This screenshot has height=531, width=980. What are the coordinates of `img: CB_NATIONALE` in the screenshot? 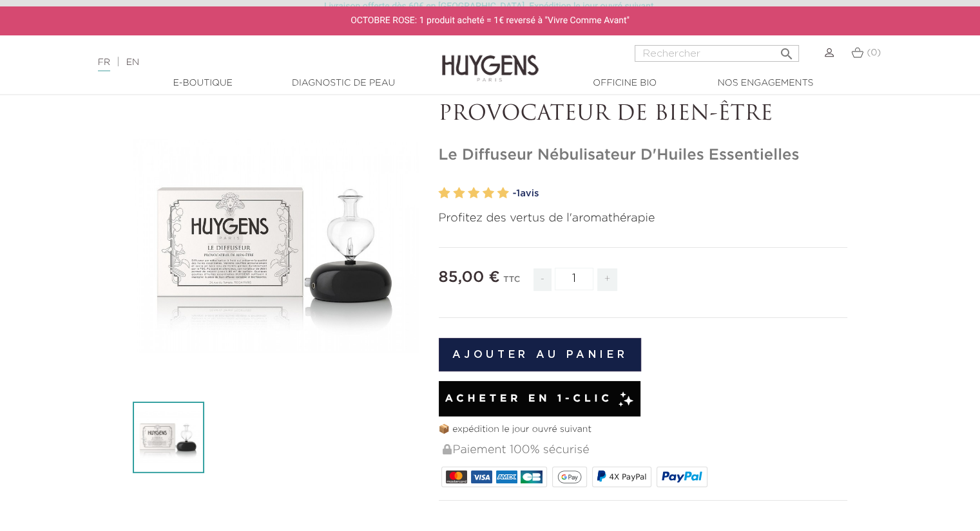 It's located at (531, 477).